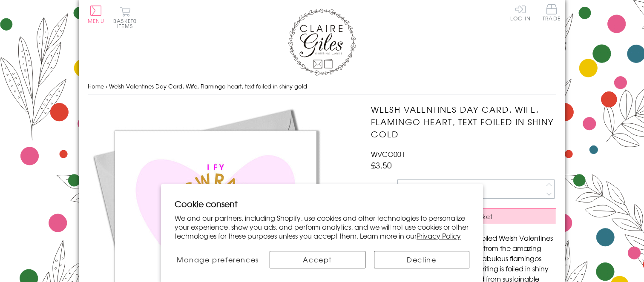 Image resolution: width=644 pixels, height=282 pixels. Describe the element at coordinates (322, 203) in the screenshot. I see `h2: Cookie consent` at that location.